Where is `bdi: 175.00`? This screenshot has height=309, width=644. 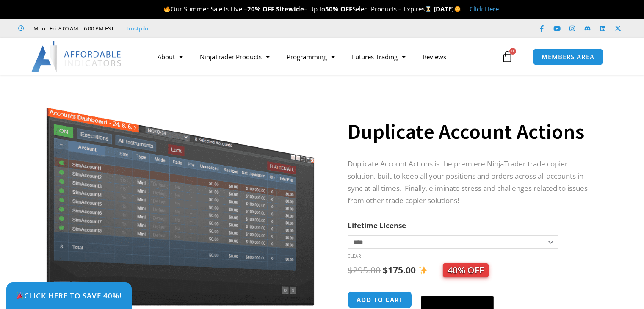
bdi: 175.00 is located at coordinates (399, 270).